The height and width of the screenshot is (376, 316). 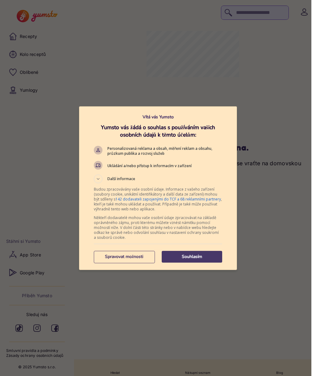 What do you see at coordinates (121, 180) in the screenshot?
I see `span: Další informace` at bounding box center [121, 180].